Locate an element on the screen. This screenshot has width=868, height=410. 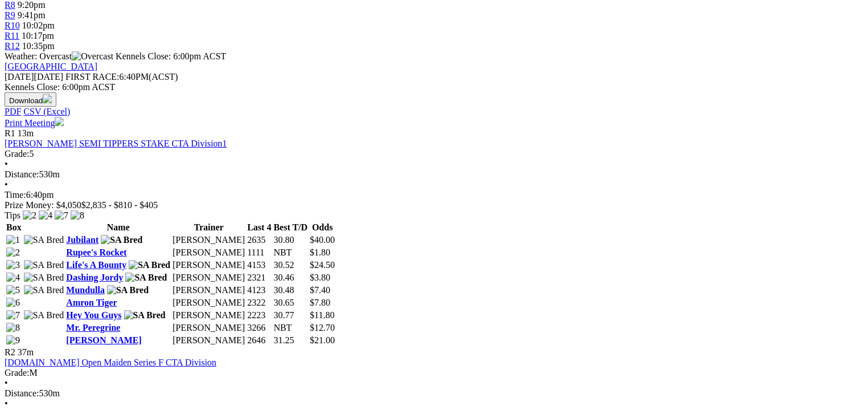
div: Prize Money: $4,050 is located at coordinates (434, 205).